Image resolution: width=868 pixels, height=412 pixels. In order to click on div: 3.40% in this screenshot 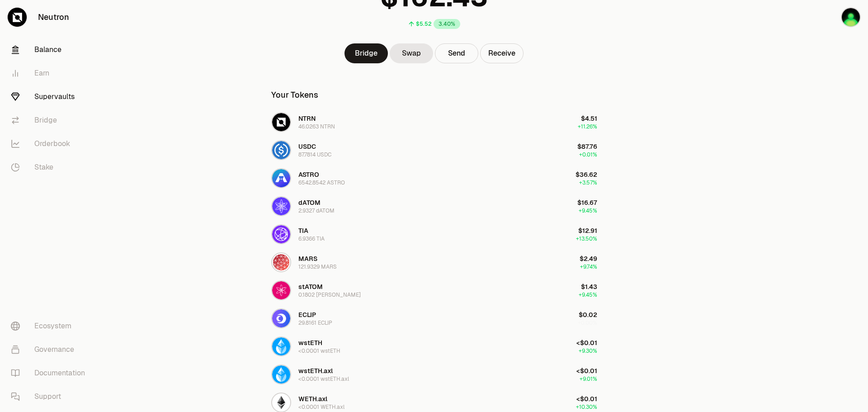, I will do `click(447, 24)`.